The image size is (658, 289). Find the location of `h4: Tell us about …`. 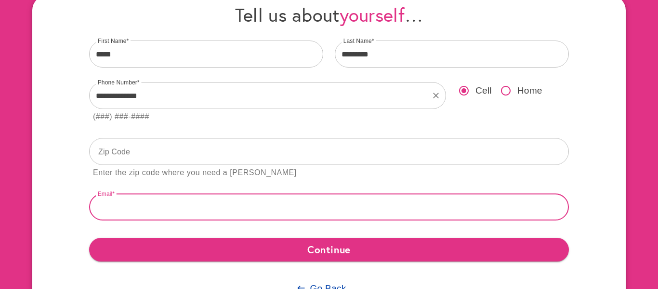

h4: Tell us about … is located at coordinates (329, 14).